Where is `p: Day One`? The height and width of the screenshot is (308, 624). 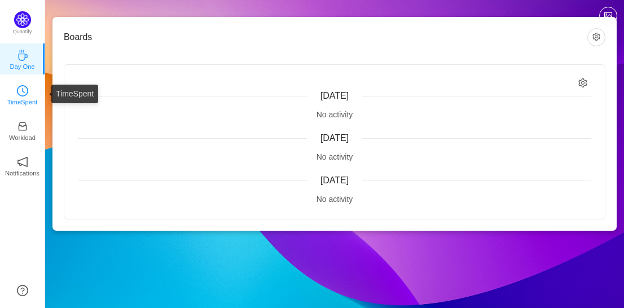
p: Day One is located at coordinates (22, 67).